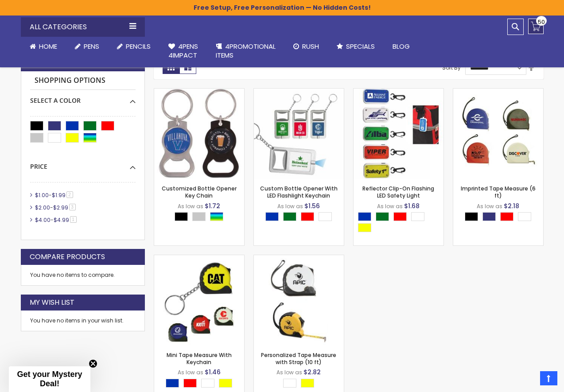 The image size is (564, 392). What do you see at coordinates (548, 378) in the screenshot?
I see `a: Top` at bounding box center [548, 378].